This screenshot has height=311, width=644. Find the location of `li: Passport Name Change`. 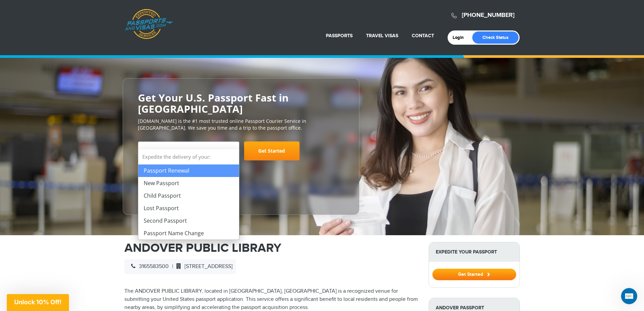

li: Passport Name Change is located at coordinates (188, 233).